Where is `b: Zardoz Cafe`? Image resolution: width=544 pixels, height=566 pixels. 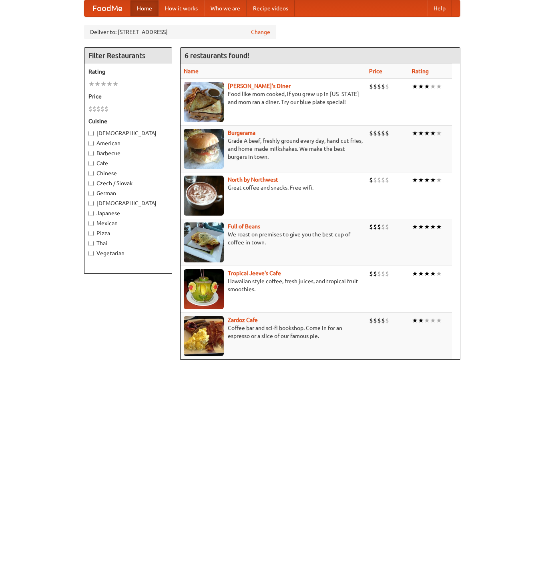 b: Zardoz Cafe is located at coordinates (243, 320).